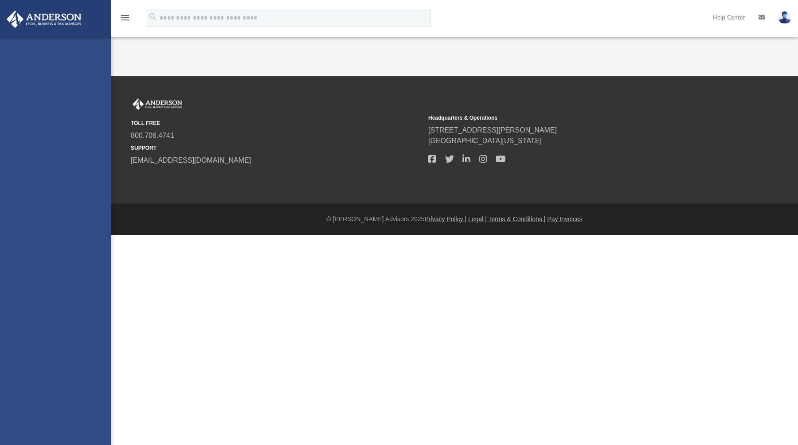 The image size is (798, 445). I want to click on a: menu, so click(125, 20).